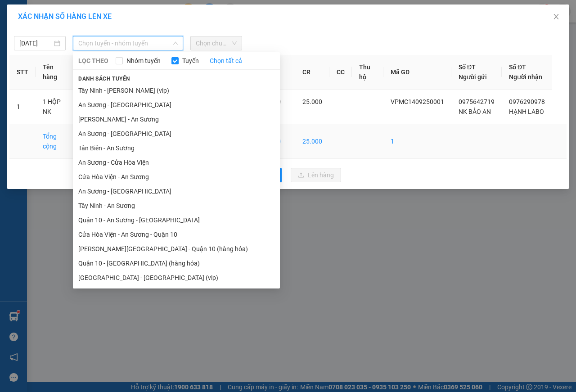 Image resolution: width=576 pixels, height=392 pixels. I want to click on a: Chọn tất cả, so click(226, 61).